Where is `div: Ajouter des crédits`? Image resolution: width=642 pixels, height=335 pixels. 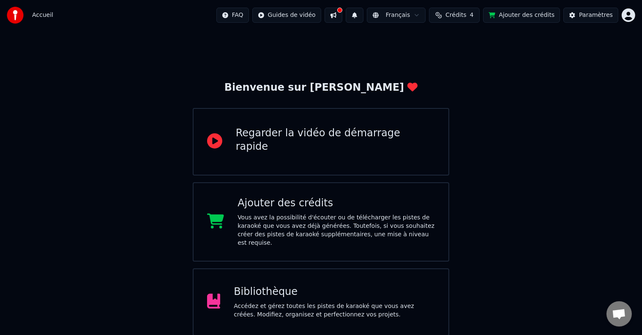 div: Ajouter des crédits is located at coordinates (336, 204).